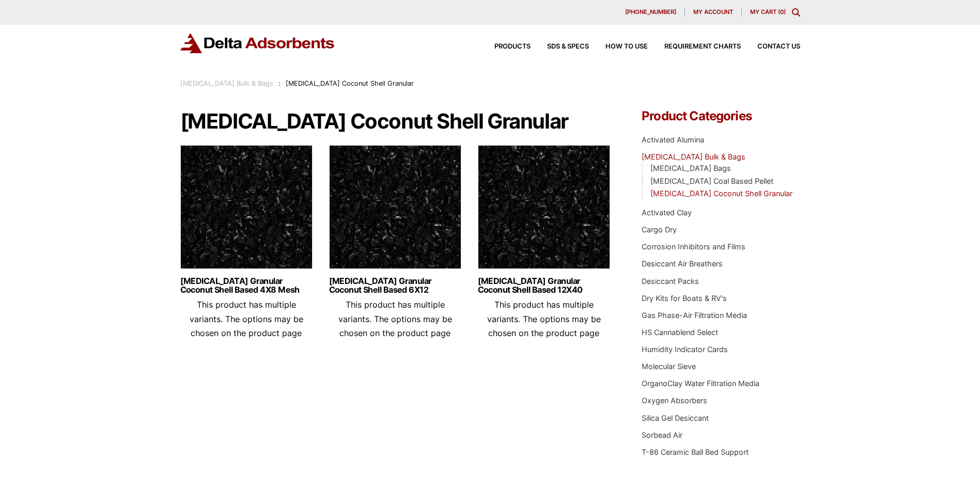  Describe the element at coordinates (703, 46) in the screenshot. I see `span: Requirement Charts` at that location.